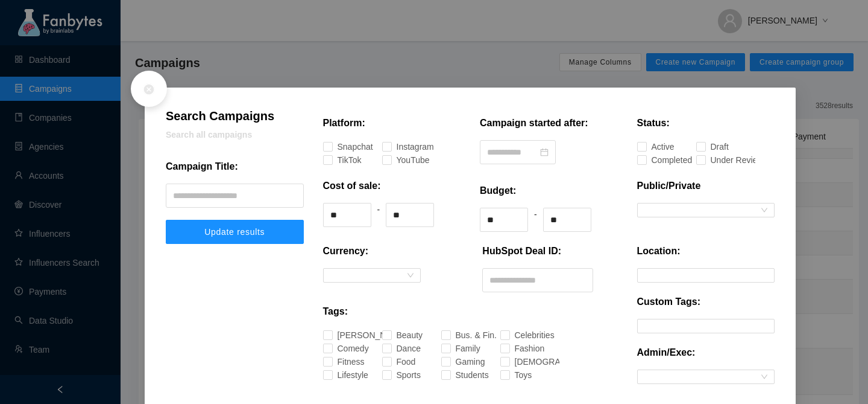  What do you see at coordinates (345, 123) in the screenshot?
I see `p: Platform:` at bounding box center [345, 123].